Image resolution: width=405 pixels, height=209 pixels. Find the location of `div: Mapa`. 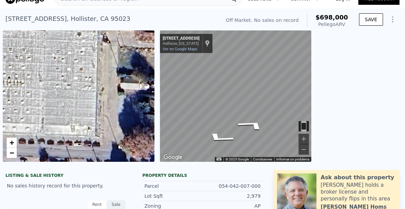

div: Mapa is located at coordinates (236, 96).